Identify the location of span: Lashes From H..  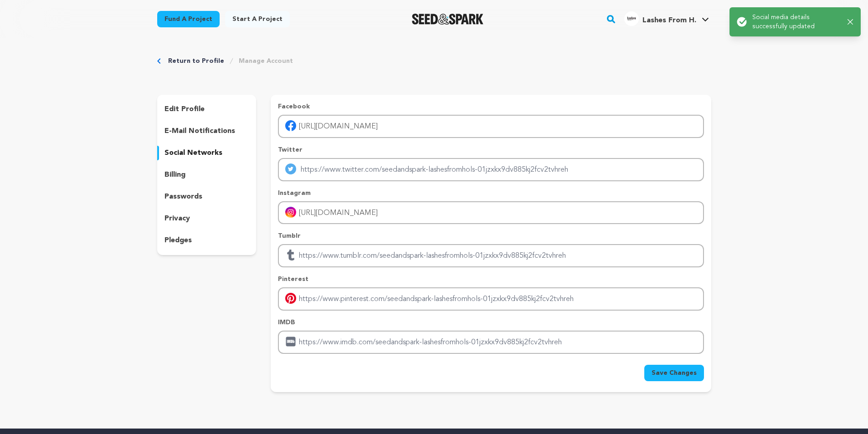
(669, 20).